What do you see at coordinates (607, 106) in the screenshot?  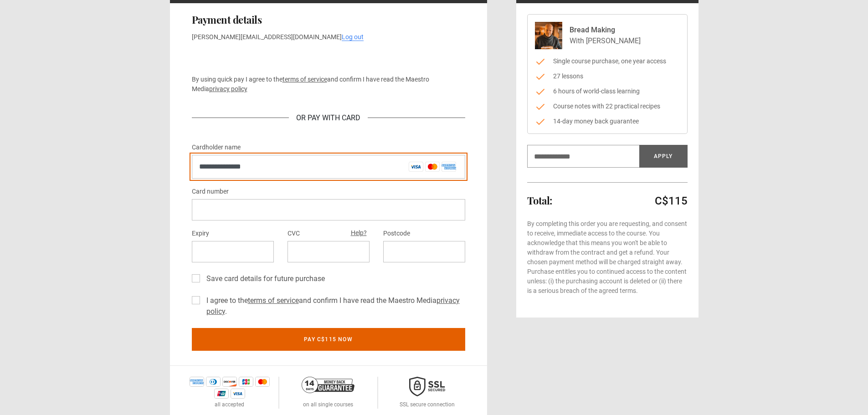 I see `li: Course notes with 22 practical recipes` at bounding box center [607, 106].